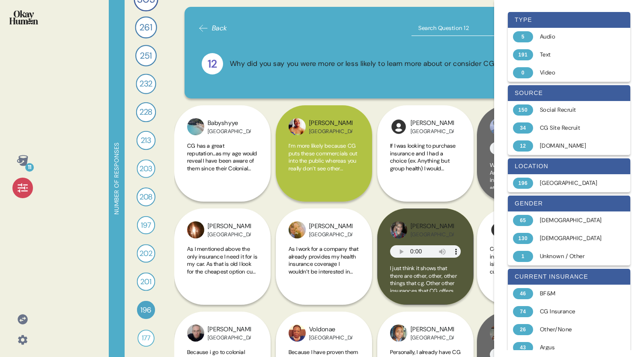  What do you see at coordinates (523, 256) in the screenshot?
I see `div: 1` at bounding box center [523, 256].